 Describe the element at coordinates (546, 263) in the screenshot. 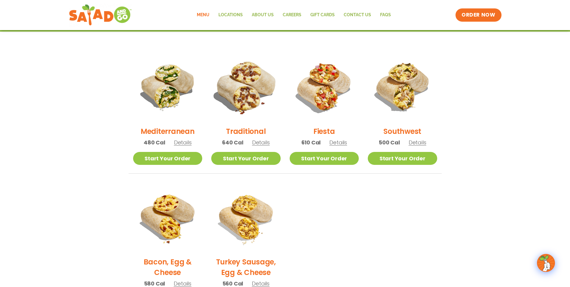

I see `img: wpChatIcon` at that location.